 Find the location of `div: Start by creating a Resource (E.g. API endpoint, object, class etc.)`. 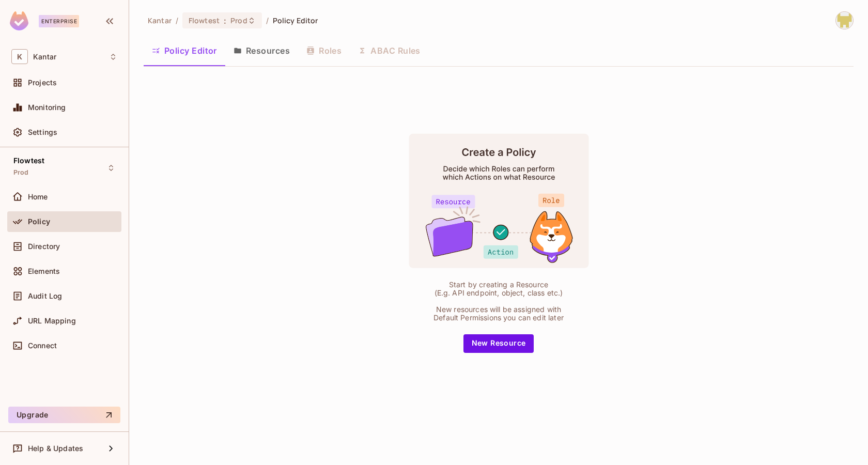

div: Start by creating a Resource (E.g. API endpoint, object, class etc.) is located at coordinates (498, 288).